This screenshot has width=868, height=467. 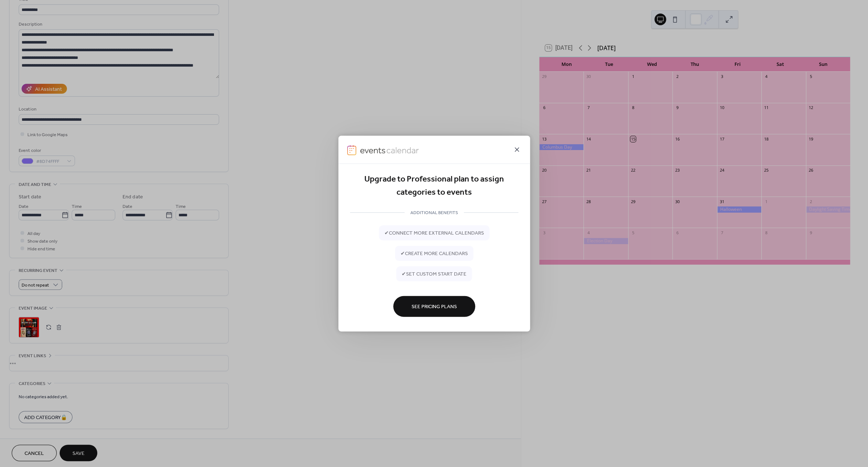 What do you see at coordinates (434, 186) in the screenshot?
I see `div: Upgrade to Professional plan to assign categories to events` at bounding box center [434, 186].